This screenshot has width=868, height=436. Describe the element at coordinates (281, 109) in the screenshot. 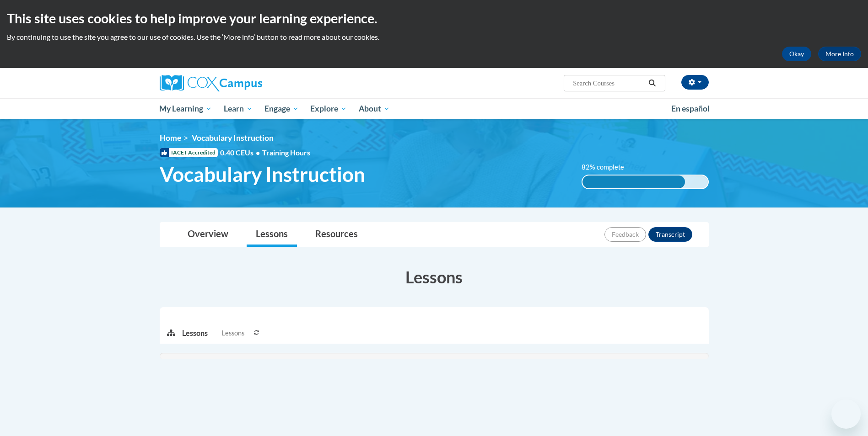

I see `a: Engage` at that location.